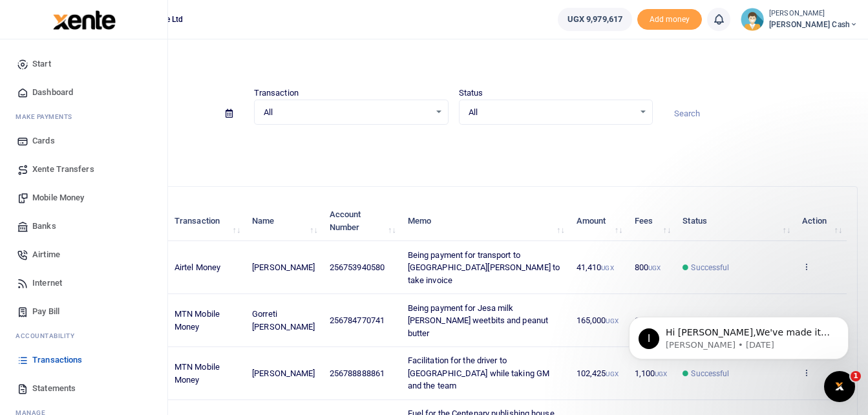 The width and height of the screenshot is (868, 415). What do you see at coordinates (52, 92) in the screenshot?
I see `span: Dashboard` at bounding box center [52, 92].